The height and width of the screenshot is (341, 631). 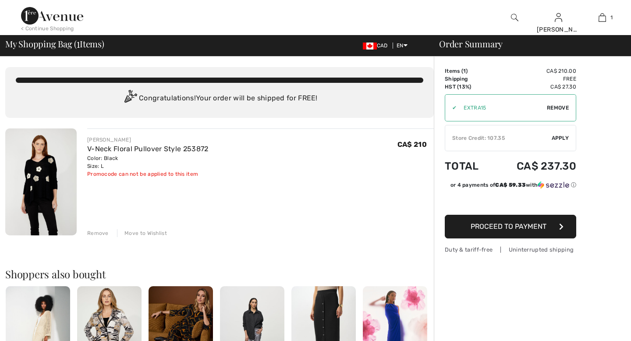 I want to click on h2: Shoppers also bought, so click(x=219, y=274).